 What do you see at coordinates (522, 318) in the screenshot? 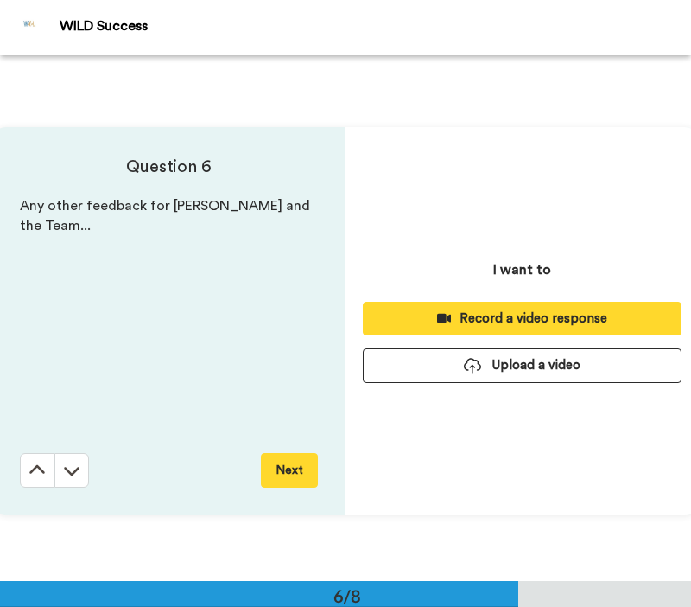
I see `div: Record a video response` at bounding box center [522, 318].